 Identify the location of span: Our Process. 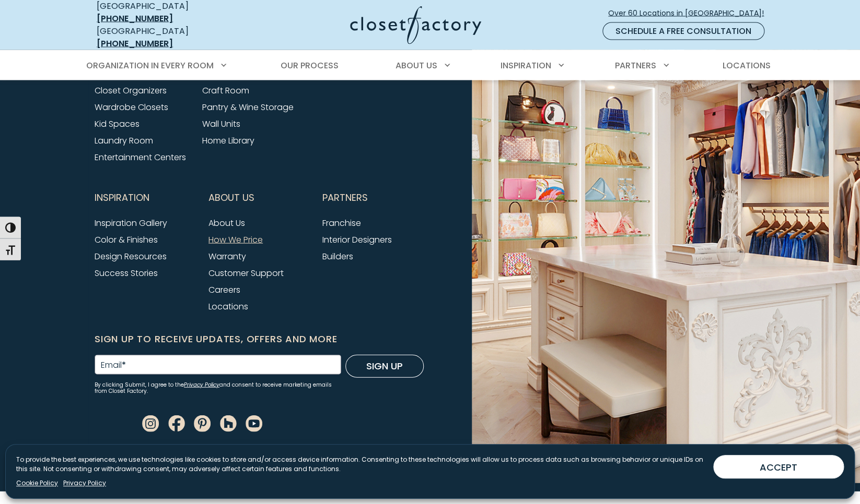
(309, 65).